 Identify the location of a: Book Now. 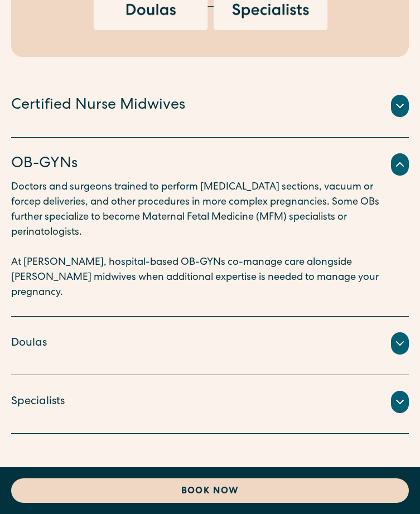
(210, 490).